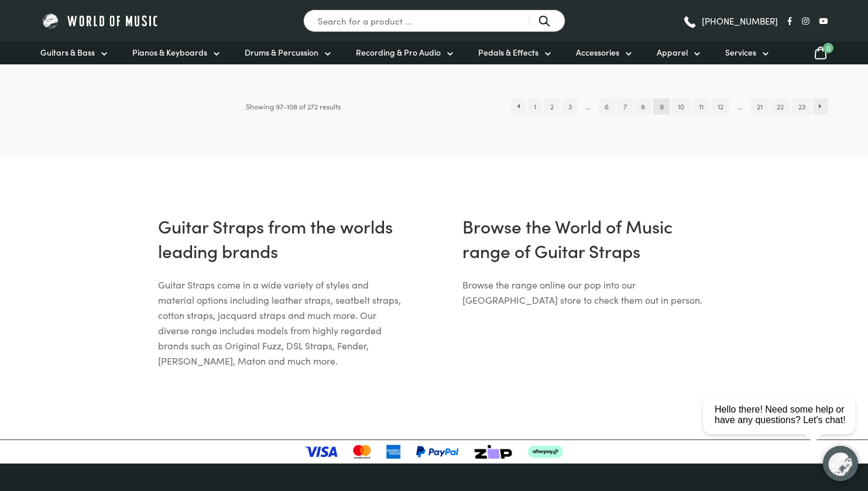 Image resolution: width=868 pixels, height=491 pixels. Describe the element at coordinates (624, 107) in the screenshot. I see `a: Page 7` at that location.